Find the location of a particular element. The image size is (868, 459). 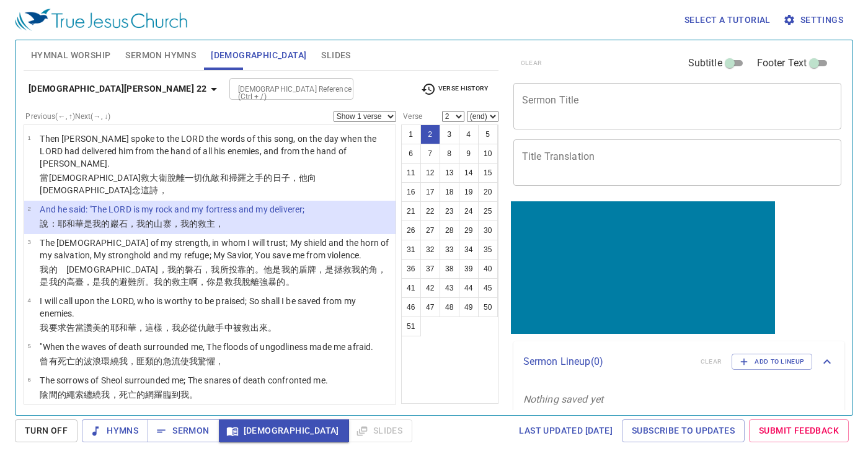

button: 46 is located at coordinates (411, 308).